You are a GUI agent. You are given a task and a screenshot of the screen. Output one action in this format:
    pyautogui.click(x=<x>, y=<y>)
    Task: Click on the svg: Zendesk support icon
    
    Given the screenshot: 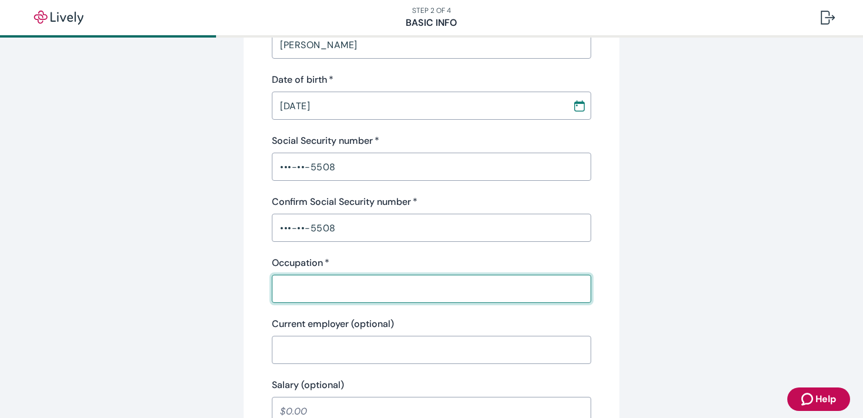 What is the action you would take?
    pyautogui.click(x=809, y=399)
    